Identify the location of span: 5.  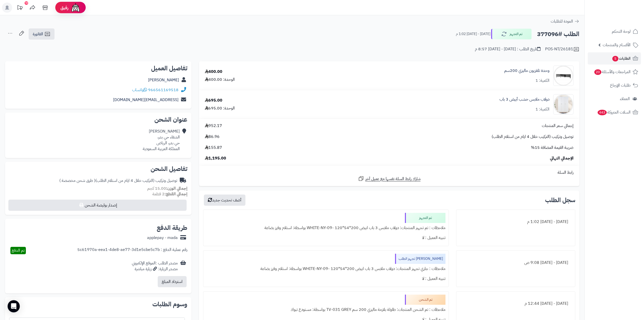
(615, 59).